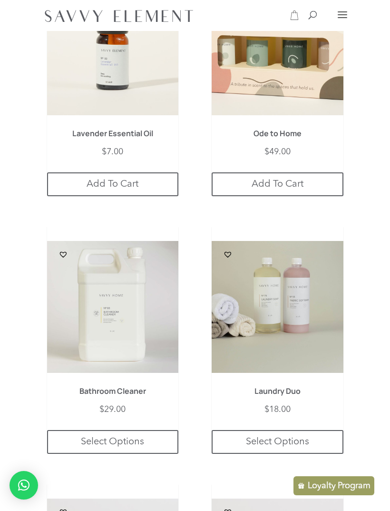 This screenshot has height=511, width=390. What do you see at coordinates (113, 306) in the screenshot?
I see `img: Bathroom Cleaner` at bounding box center [113, 306].